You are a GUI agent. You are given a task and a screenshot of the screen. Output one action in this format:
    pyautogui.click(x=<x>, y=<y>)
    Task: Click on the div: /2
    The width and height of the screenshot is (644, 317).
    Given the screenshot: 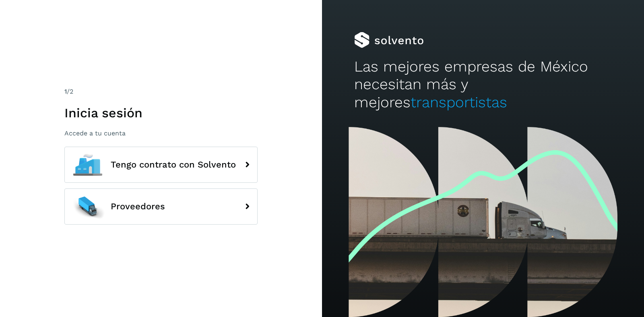 What is the action you would take?
    pyautogui.click(x=161, y=91)
    